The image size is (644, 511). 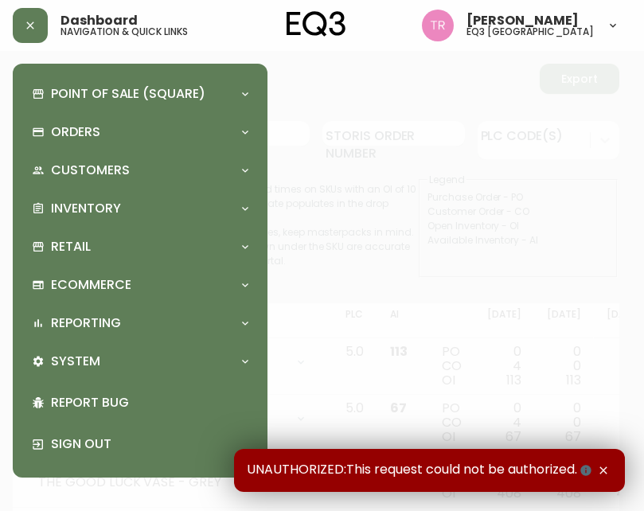 I want to click on p: Customers, so click(x=90, y=170).